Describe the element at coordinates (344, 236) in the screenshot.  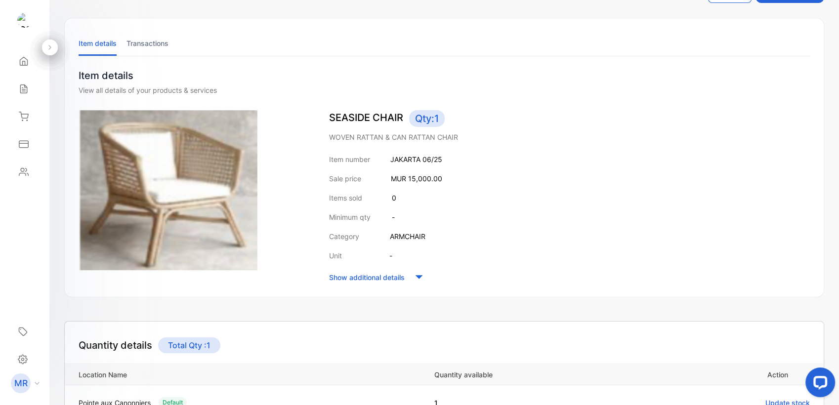
I see `p: Category` at that location.